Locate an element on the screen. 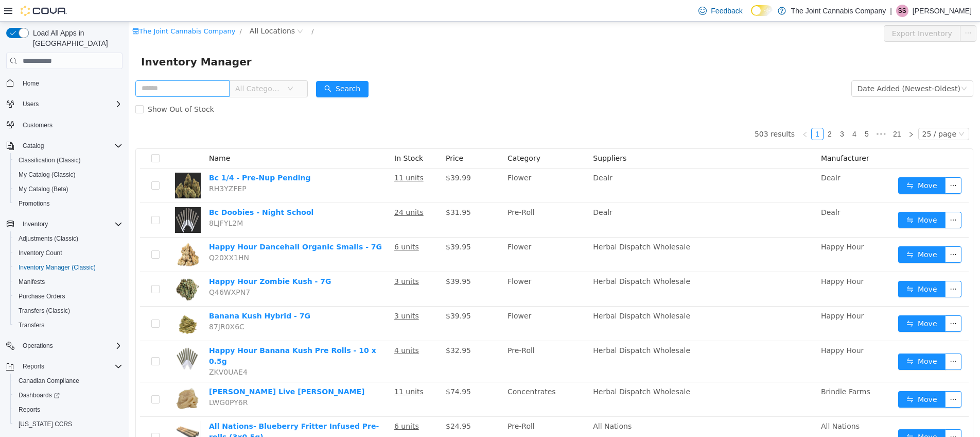  span: Home is located at coordinates (31, 83).